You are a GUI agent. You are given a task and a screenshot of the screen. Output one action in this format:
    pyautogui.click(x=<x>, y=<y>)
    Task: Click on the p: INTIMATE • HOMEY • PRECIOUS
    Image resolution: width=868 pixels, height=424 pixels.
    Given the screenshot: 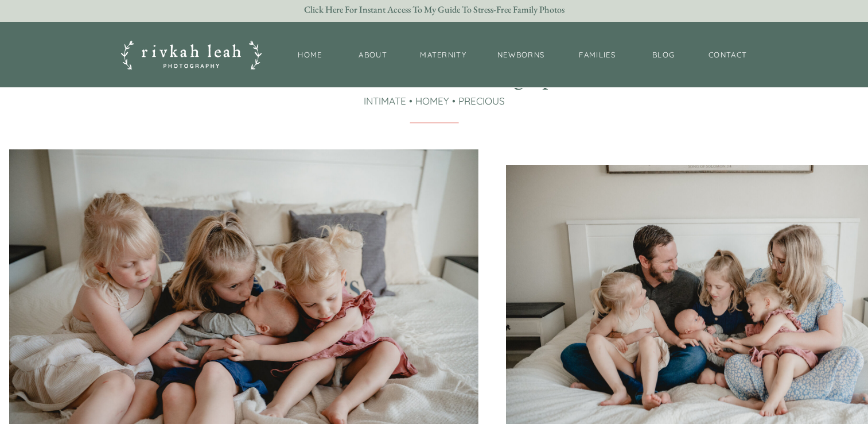 What is the action you would take?
    pyautogui.click(x=434, y=100)
    